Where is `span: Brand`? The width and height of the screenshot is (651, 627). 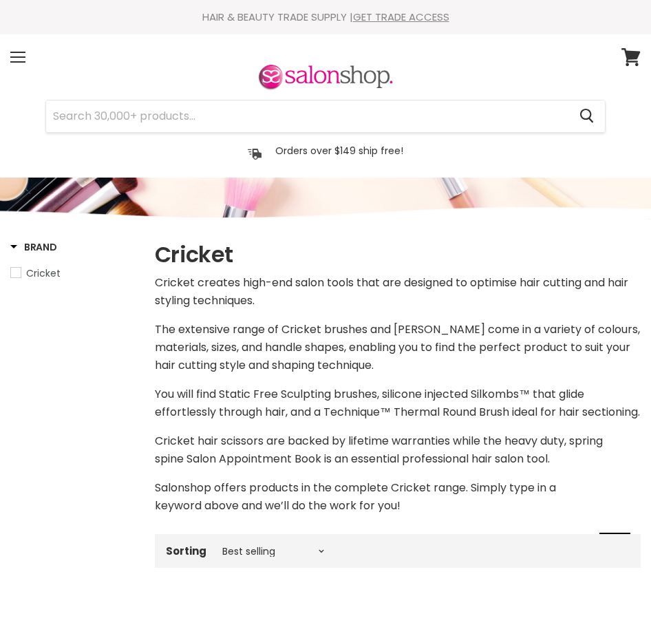 span: Brand is located at coordinates (34, 247).